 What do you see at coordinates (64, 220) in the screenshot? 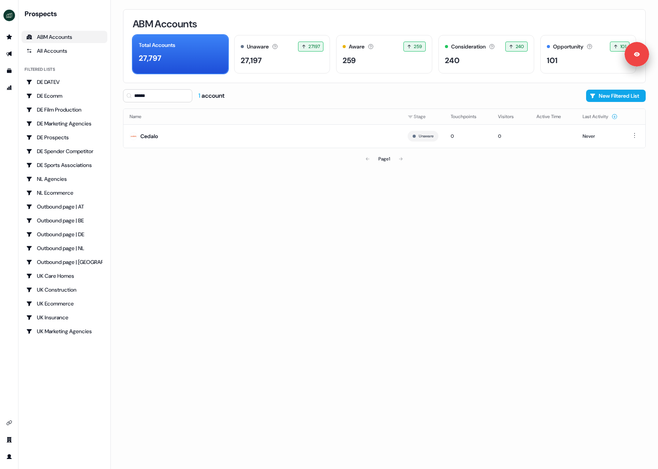
I see `a: Go to Outbound page | BE` at bounding box center [64, 220].